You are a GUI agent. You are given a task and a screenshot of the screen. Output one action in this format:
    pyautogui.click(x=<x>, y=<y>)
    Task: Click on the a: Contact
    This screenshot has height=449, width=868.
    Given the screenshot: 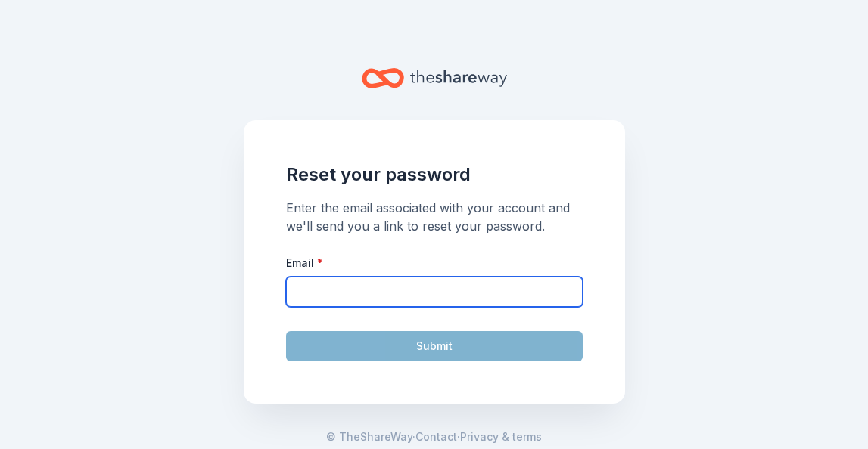 What is the action you would take?
    pyautogui.click(x=436, y=437)
    